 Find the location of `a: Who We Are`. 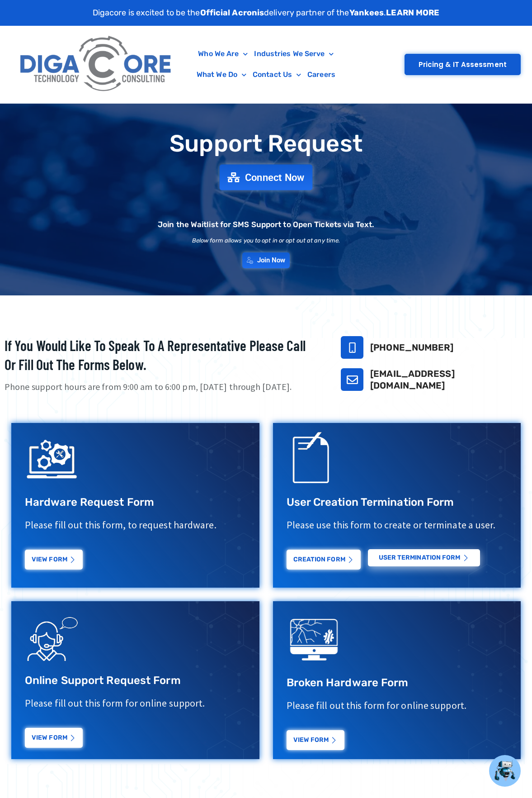

a: Who We Are is located at coordinates (223, 54).